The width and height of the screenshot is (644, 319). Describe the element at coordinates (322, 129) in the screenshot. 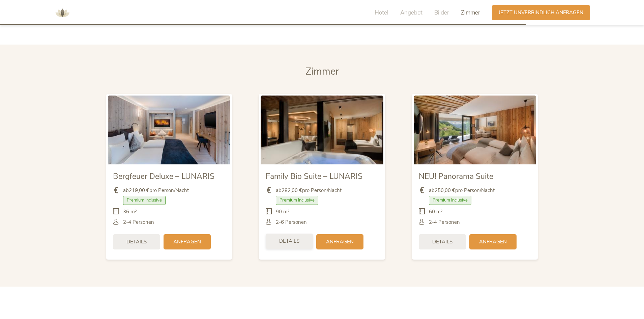

I see `img: Family Bio Suite – LUNARIS` at that location.